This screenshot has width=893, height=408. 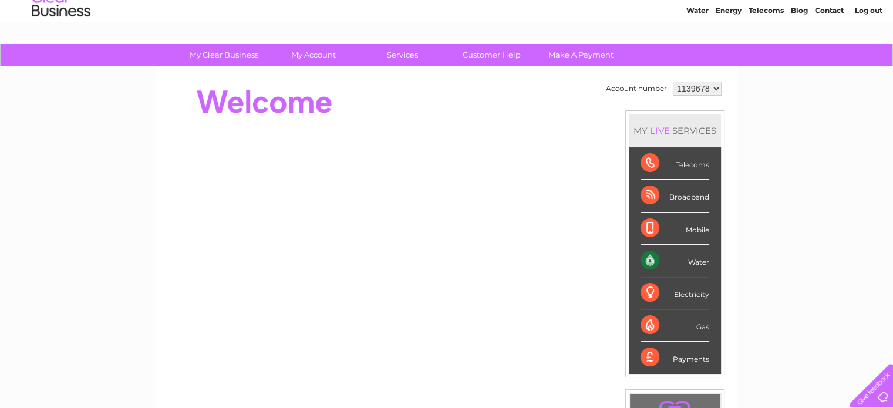 I want to click on a: My Clear Business, so click(x=224, y=55).